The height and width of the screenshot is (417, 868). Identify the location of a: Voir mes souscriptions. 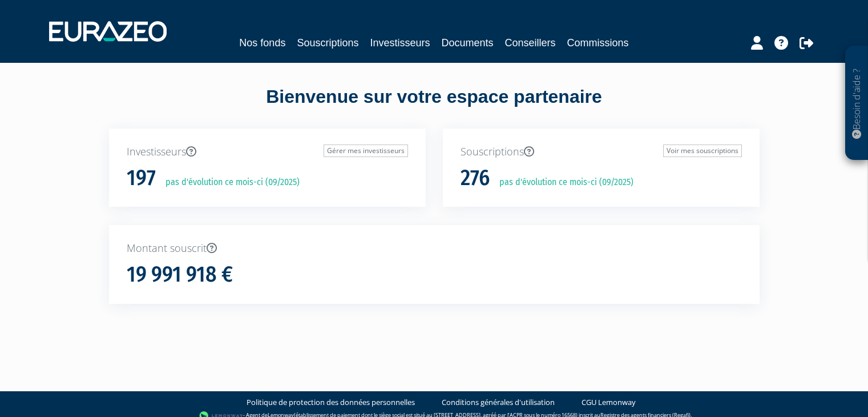
(702, 151).